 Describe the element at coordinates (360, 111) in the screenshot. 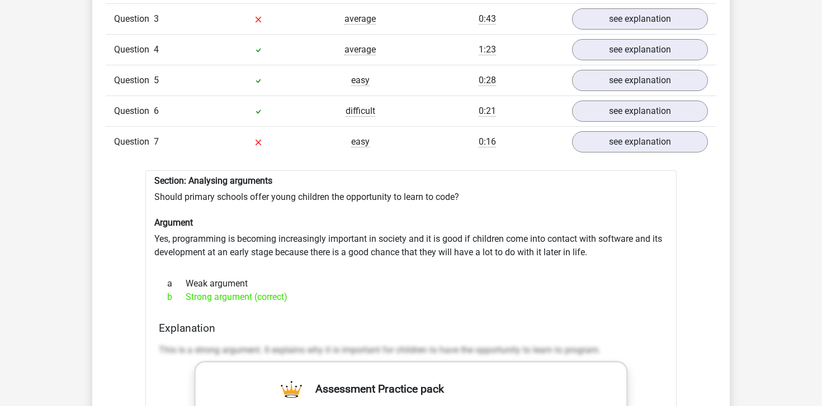

I see `span: difficult` at that location.